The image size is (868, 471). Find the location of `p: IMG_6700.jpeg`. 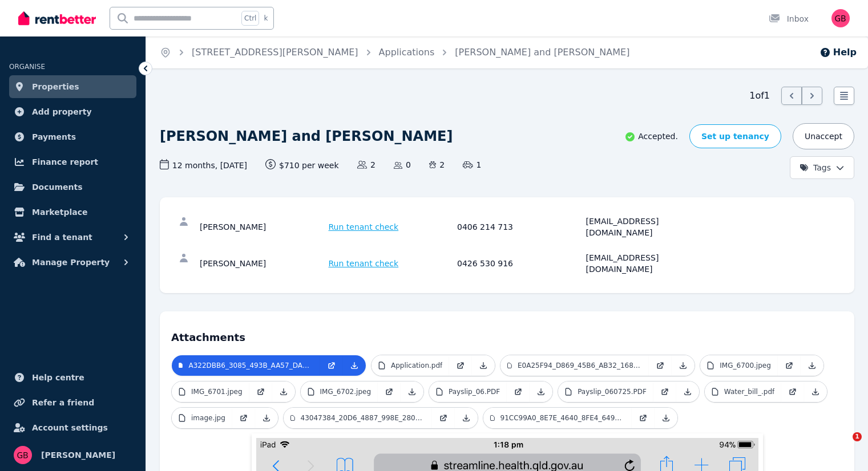

p: IMG_6700.jpeg is located at coordinates (745, 366).